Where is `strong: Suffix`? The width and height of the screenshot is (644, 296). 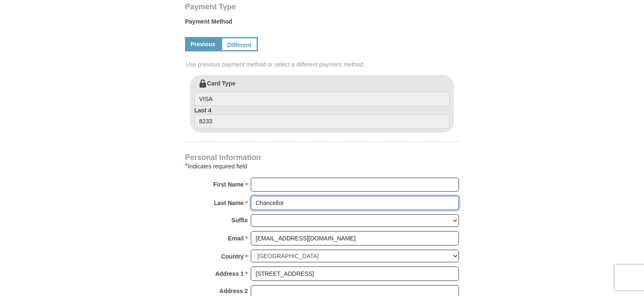
strong: Suffix is located at coordinates (239, 220).